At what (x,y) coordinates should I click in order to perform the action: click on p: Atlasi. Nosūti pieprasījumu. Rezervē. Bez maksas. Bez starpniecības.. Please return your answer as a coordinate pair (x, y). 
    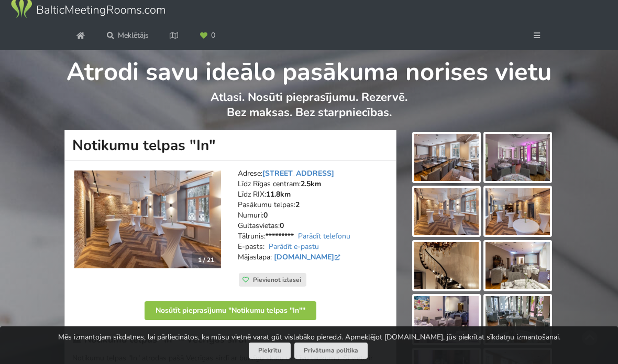
    Looking at the image, I should click on (309, 110).